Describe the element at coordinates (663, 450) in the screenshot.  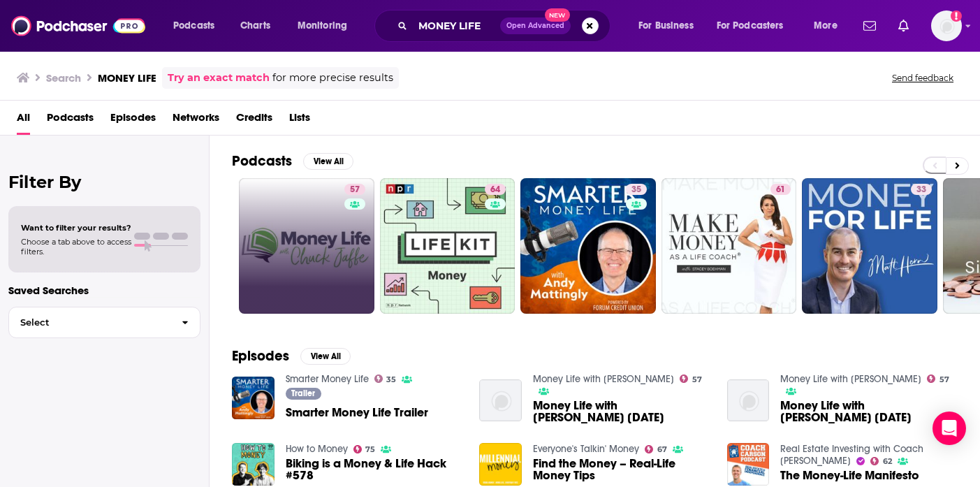
I see `span: 67` at that location.